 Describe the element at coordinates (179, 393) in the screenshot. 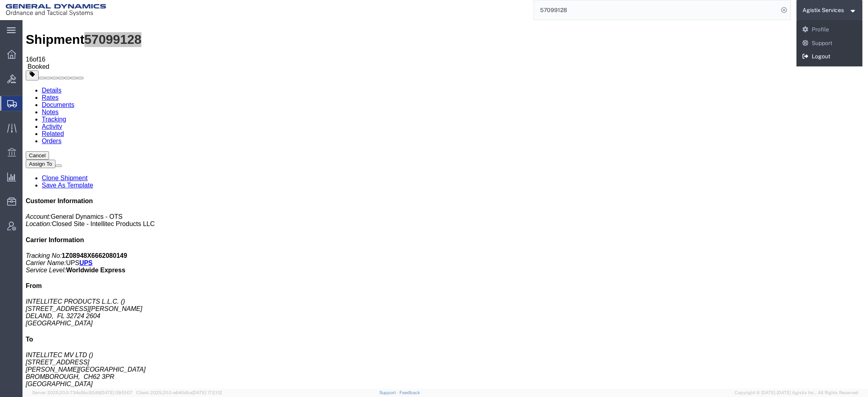

I see `span: Client: 2025.20.0-e640dba` at that location.